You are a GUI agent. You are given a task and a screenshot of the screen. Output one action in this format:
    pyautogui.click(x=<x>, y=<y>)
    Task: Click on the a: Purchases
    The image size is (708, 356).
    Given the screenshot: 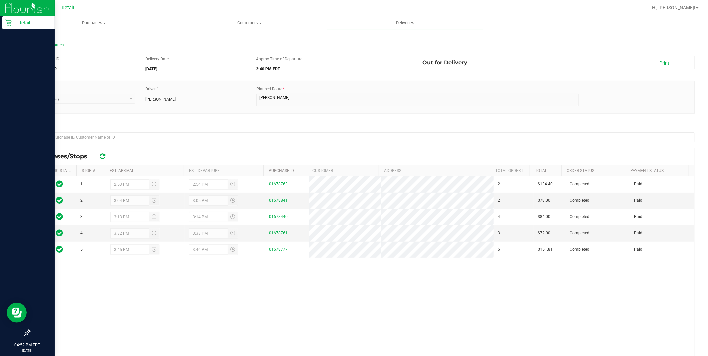 What is the action you would take?
    pyautogui.click(x=94, y=23)
    